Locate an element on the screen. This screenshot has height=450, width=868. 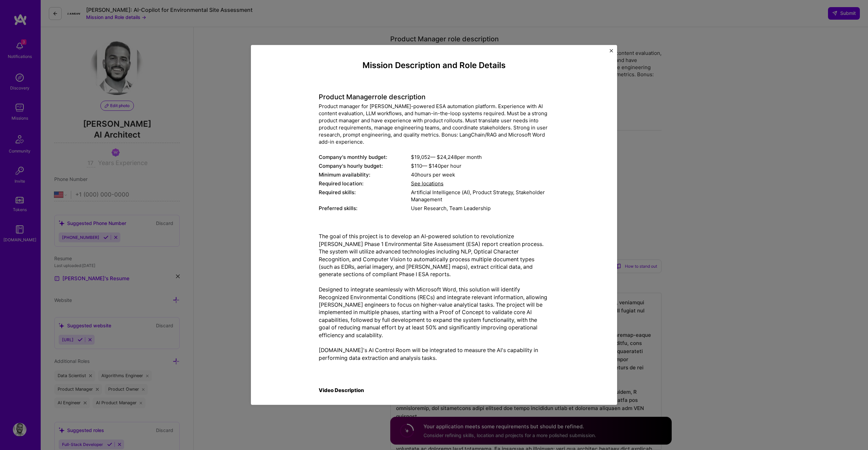
span: See locations is located at coordinates (428, 183).